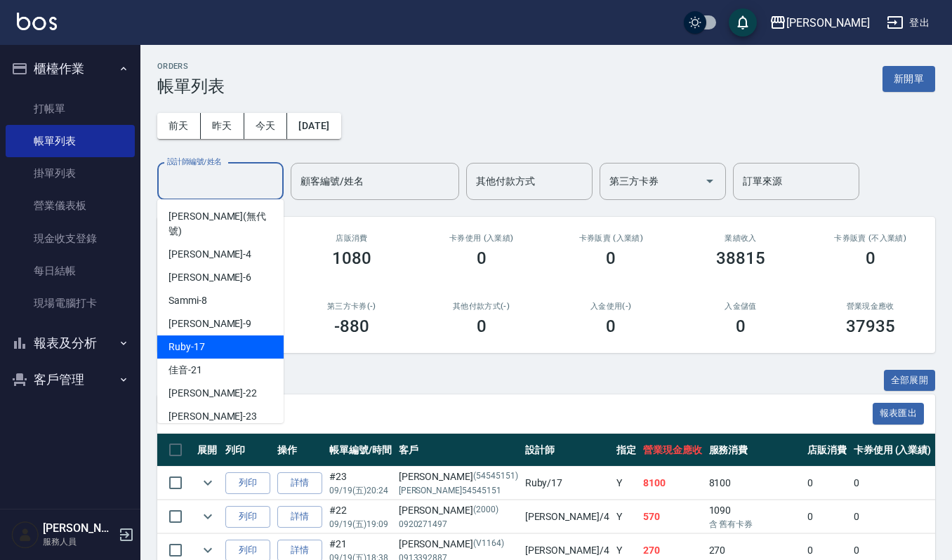  What do you see at coordinates (179, 126) in the screenshot?
I see `button: 前天` at bounding box center [179, 126].